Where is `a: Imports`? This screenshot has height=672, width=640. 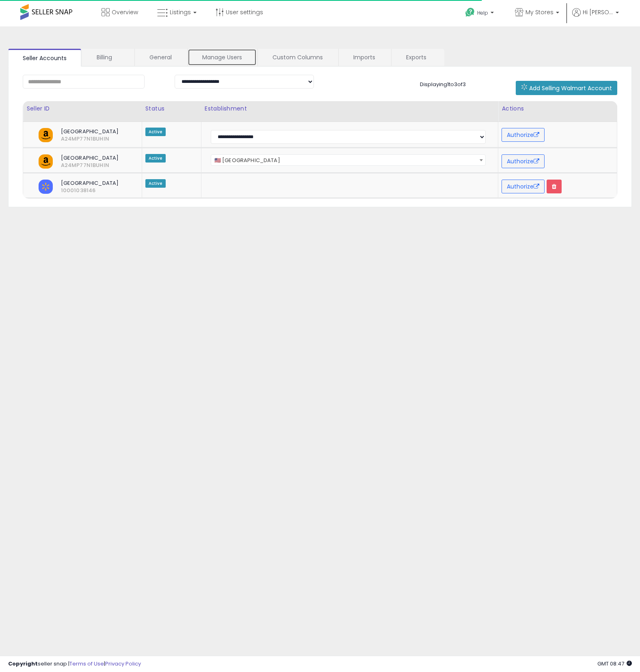
a: Imports is located at coordinates (364, 57).